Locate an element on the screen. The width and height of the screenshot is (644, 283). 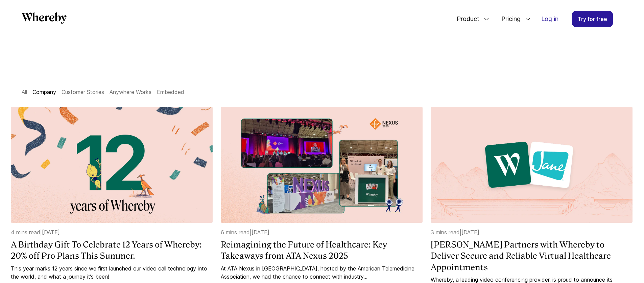
svg: Whereby is located at coordinates (44, 18).